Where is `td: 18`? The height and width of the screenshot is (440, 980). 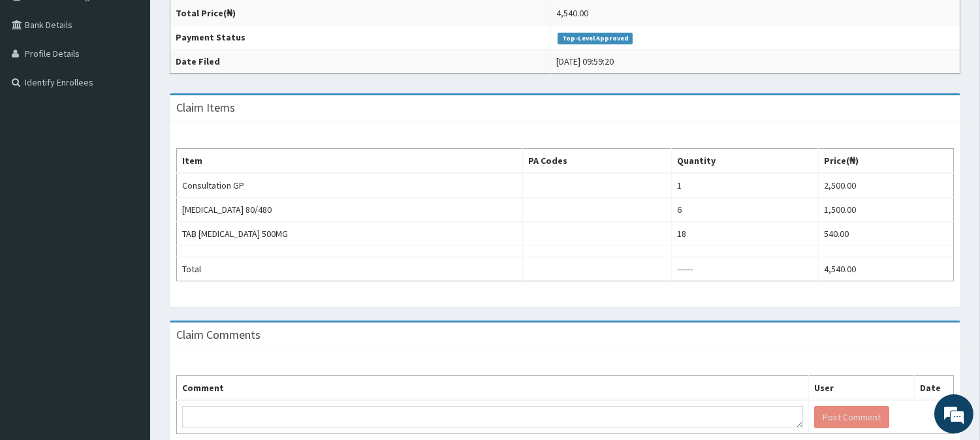
td: 18 is located at coordinates (744, 234).